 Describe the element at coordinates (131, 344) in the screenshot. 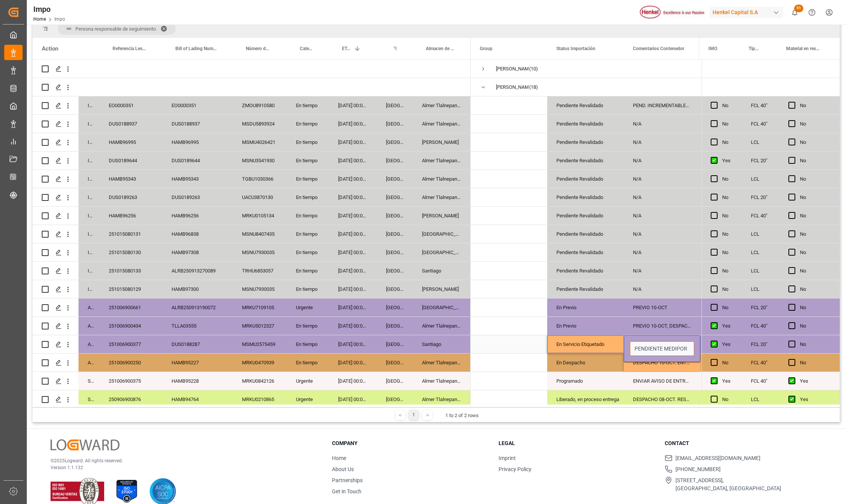

I see `div: 251006900377` at that location.